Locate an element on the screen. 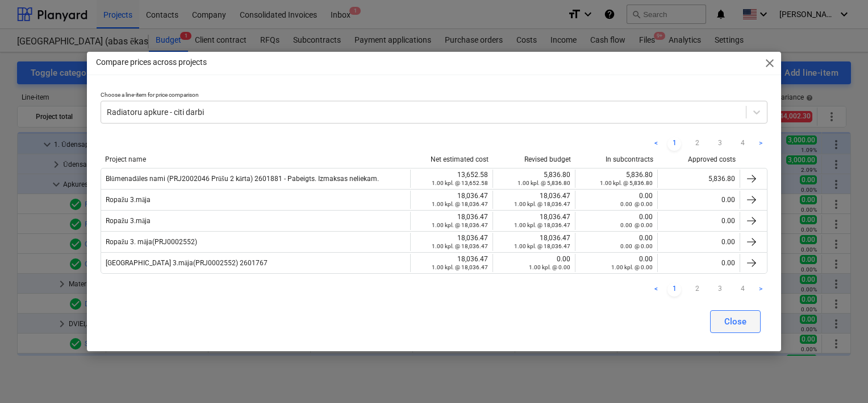  div: 13,652.58 is located at coordinates (452, 178).